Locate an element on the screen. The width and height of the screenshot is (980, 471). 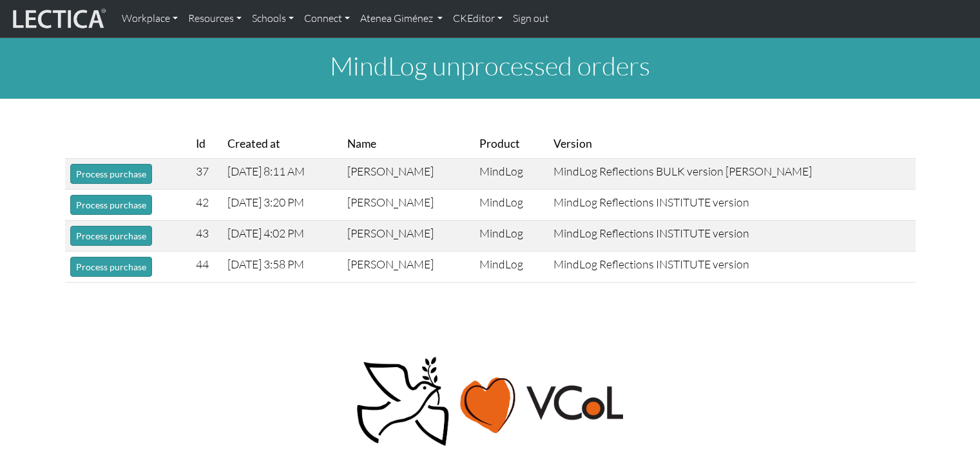
a: Resources is located at coordinates (214, 18).